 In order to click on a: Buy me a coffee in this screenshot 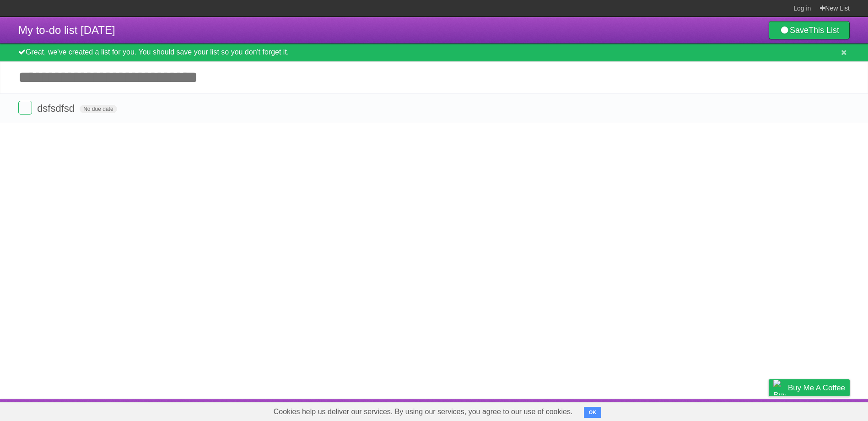, I will do `click(809, 387)`.